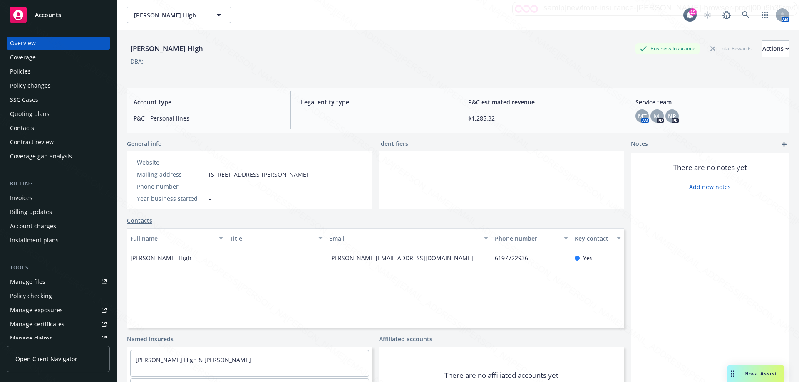  Describe the element at coordinates (32, 142) in the screenshot. I see `div: Contract review` at that location.